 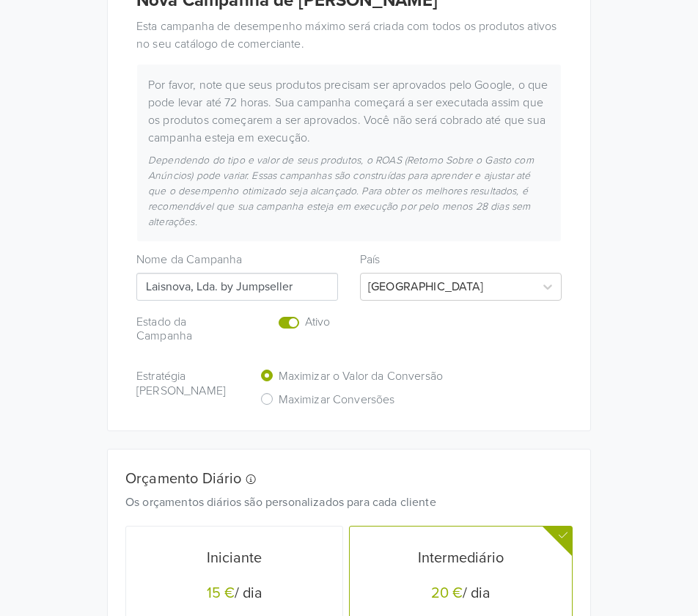 I want to click on h6: Maximizar Conversões, so click(x=337, y=400).